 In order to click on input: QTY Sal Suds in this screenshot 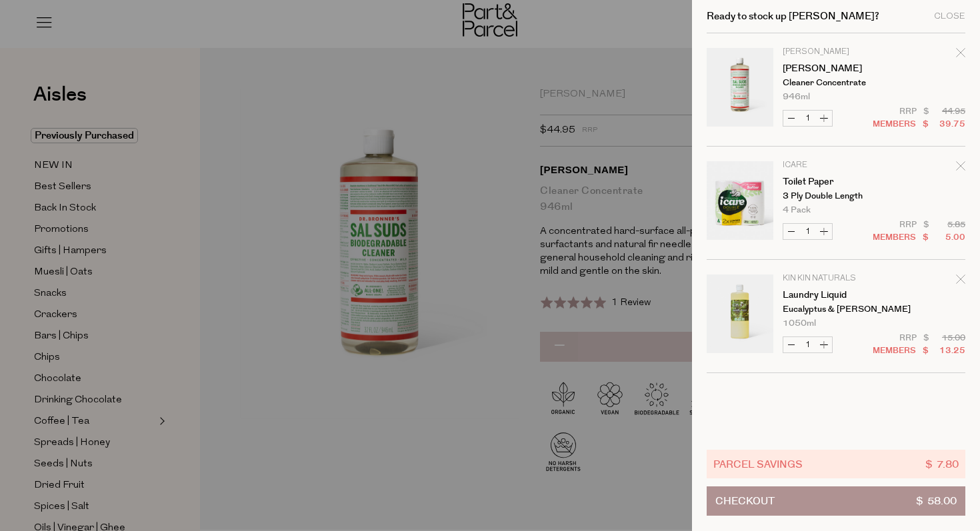, I will do `click(807, 118)`.